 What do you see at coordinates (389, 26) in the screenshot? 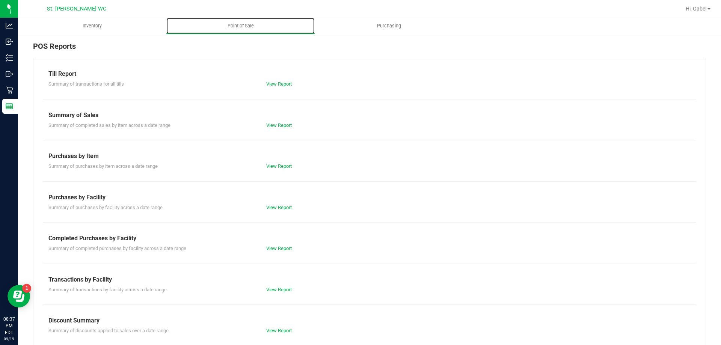
I see `a: Purchasing` at bounding box center [389, 26].